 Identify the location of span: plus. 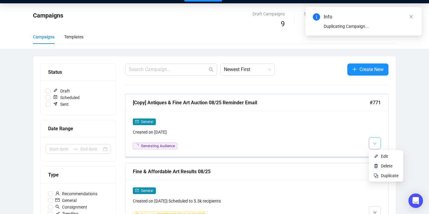
(354, 69).